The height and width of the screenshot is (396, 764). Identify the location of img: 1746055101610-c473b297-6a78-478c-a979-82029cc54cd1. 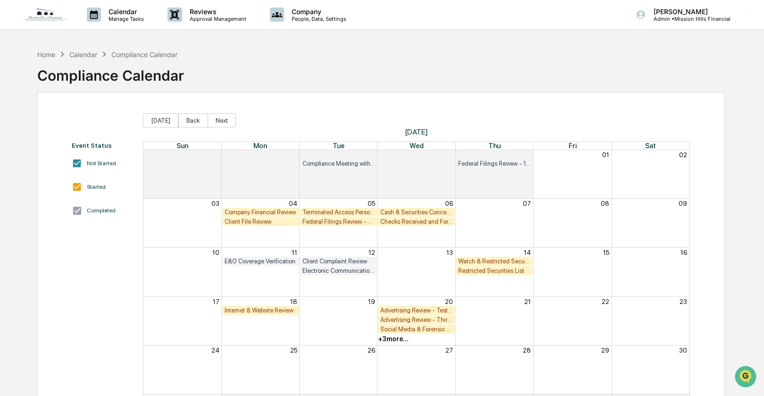
(18, 81).